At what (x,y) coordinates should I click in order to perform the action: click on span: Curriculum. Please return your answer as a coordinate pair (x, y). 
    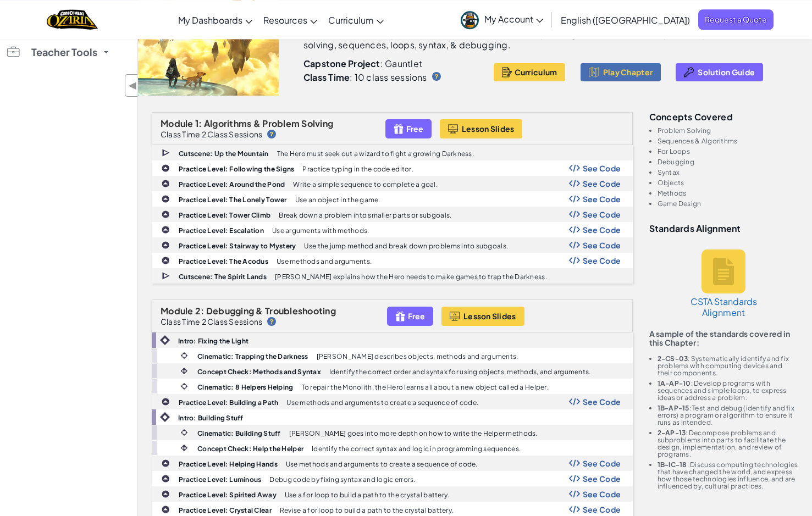
    Looking at the image, I should click on (536, 72).